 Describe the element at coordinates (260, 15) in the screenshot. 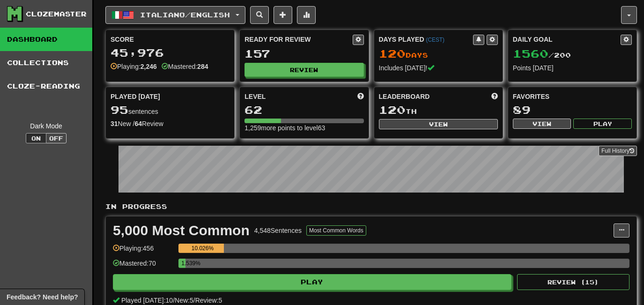

I see `button: Search sentences` at that location.